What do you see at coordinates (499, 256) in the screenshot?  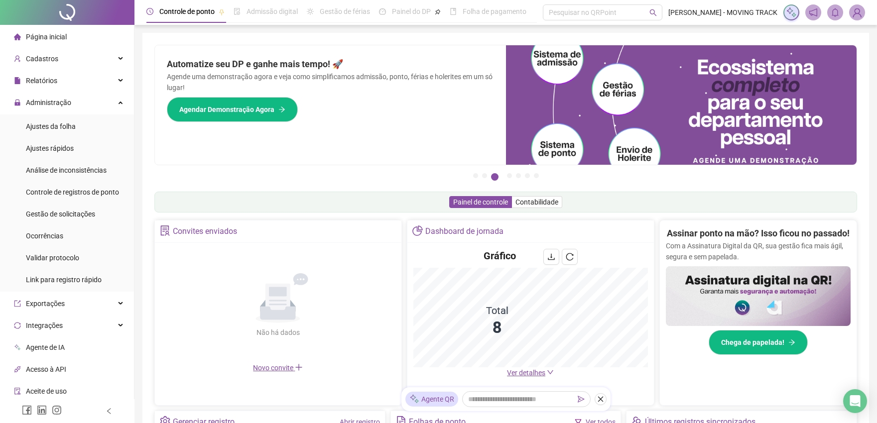 I see `h4: Gráfico` at bounding box center [499, 256].